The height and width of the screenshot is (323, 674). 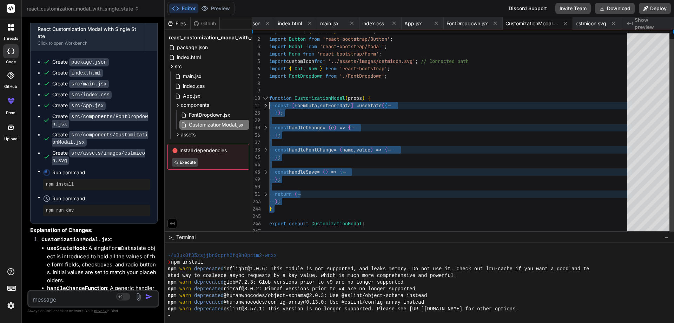 I want to click on code: src/index.css, so click(x=90, y=95).